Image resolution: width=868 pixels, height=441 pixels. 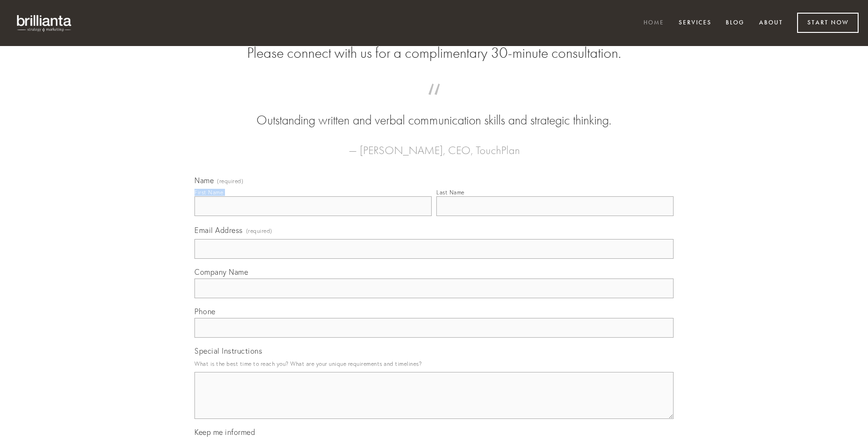 What do you see at coordinates (209, 192) in the screenshot?
I see `div: First Name` at bounding box center [209, 192].